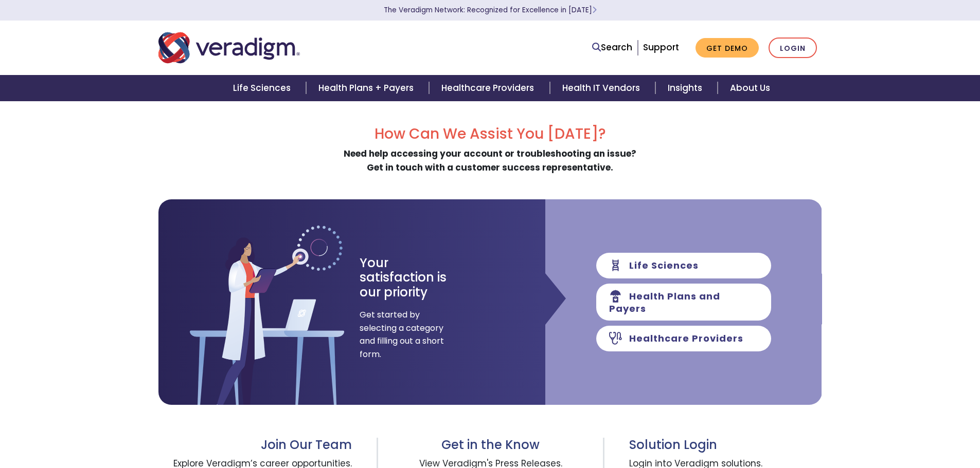 This screenshot has height=468, width=980. Describe the element at coordinates (594, 10) in the screenshot. I see `span: Learn More` at that location.